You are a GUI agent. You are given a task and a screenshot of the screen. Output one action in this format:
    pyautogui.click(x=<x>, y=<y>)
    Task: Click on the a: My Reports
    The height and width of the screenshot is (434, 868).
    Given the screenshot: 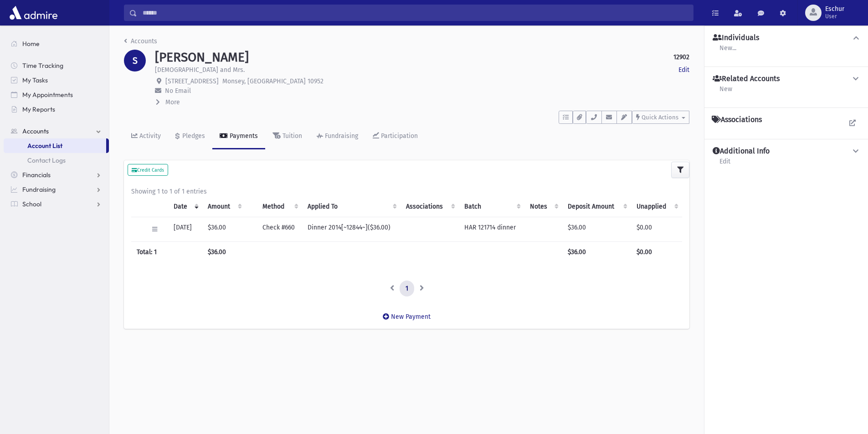 What is the action you would take?
    pyautogui.click(x=56, y=109)
    